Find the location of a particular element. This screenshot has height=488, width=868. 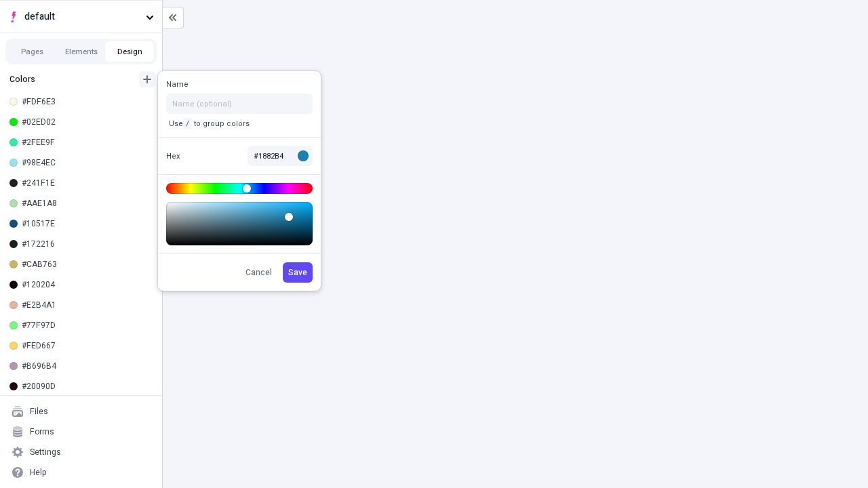

div: #FED667 is located at coordinates (86, 346).